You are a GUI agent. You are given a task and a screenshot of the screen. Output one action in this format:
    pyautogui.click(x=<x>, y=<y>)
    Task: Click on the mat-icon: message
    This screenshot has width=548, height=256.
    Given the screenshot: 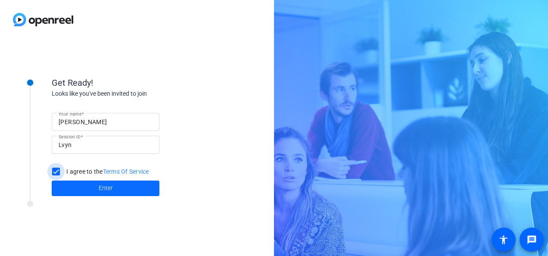 What is the action you would take?
    pyautogui.click(x=532, y=240)
    